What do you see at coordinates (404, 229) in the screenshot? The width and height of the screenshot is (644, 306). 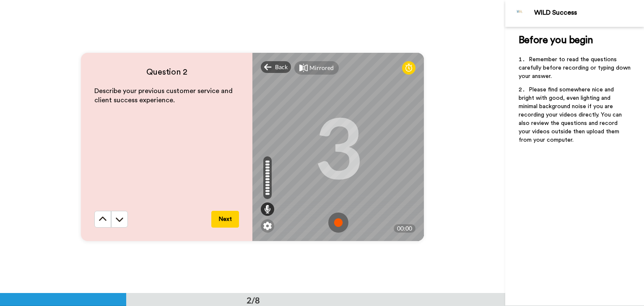 I see `div: 00:00` at bounding box center [404, 229].